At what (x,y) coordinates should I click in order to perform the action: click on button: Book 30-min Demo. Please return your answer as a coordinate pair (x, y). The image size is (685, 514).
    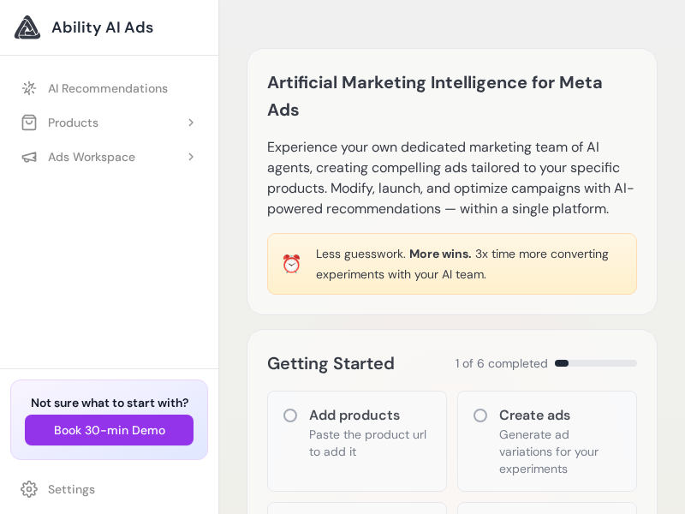
    Looking at the image, I should click on (109, 430).